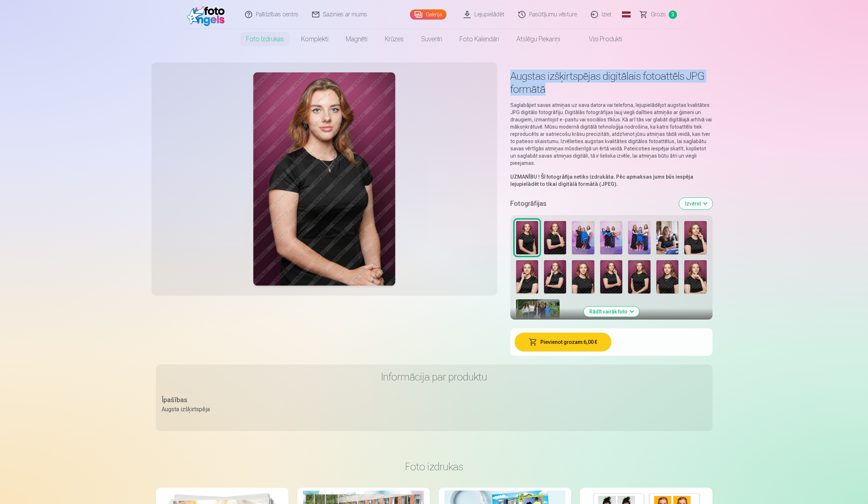 This screenshot has width=868, height=504. What do you see at coordinates (601, 181) in the screenshot?
I see `strong: Šī fotogrāfija netiks izdrukāta. Pēc apmaksas jums būs iespēja lejupielādēt to tikai digitālā for...` at bounding box center [601, 181].